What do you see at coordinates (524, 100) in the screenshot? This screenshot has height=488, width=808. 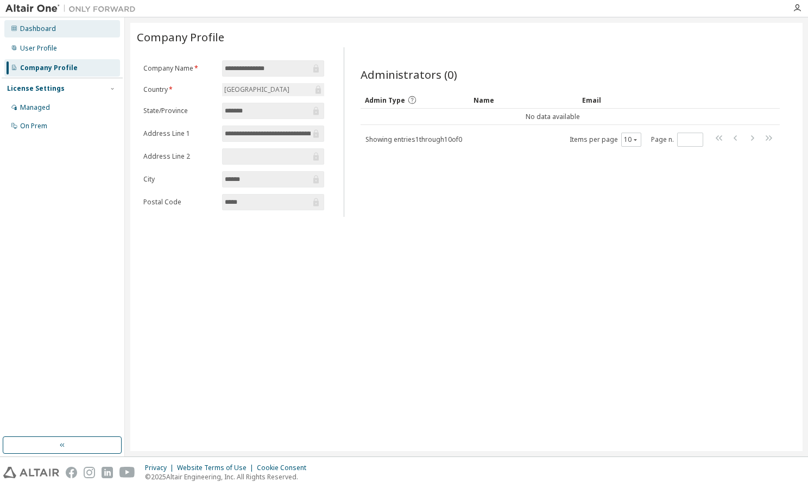 I see `div: Name` at bounding box center [524, 100].